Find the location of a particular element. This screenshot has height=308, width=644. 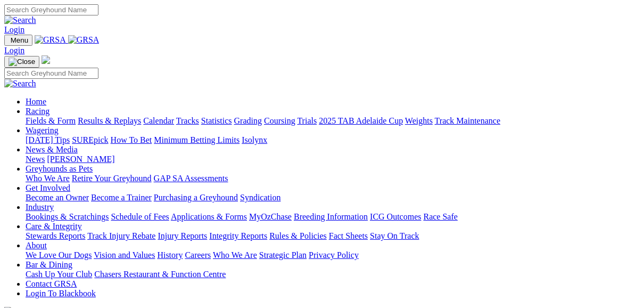

a: How To Bet is located at coordinates (131, 139).